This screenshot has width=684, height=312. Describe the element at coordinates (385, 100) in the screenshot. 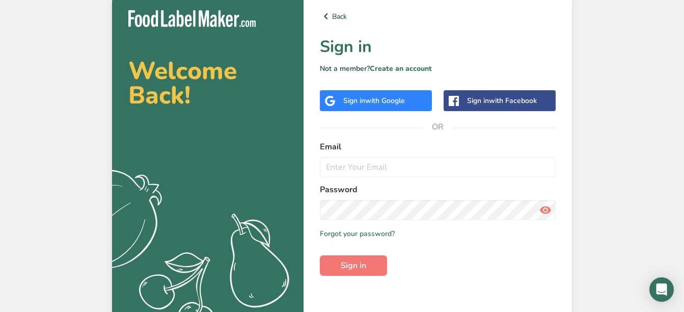

I see `span: with Google` at that location.